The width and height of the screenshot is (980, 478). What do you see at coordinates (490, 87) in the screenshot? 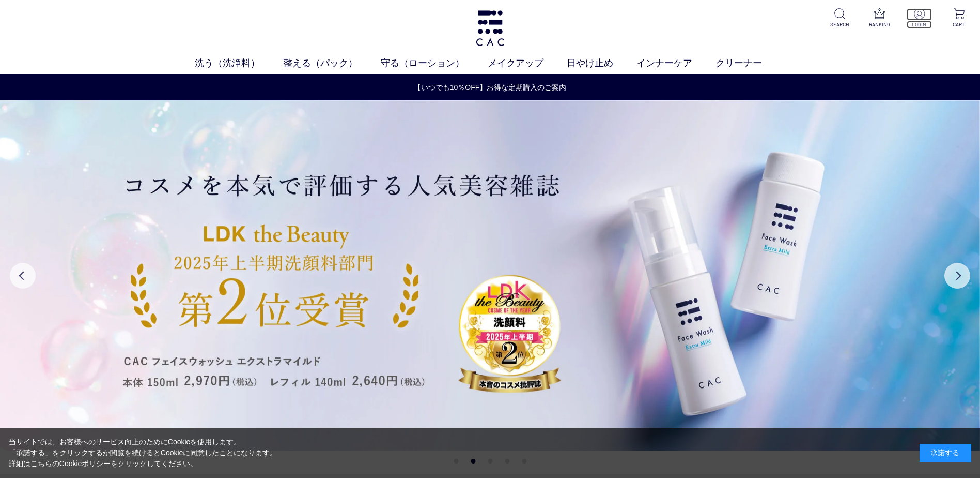
I see `a: 【いつでも10％OFF】お得な定期購入のご案内` at bounding box center [490, 87].